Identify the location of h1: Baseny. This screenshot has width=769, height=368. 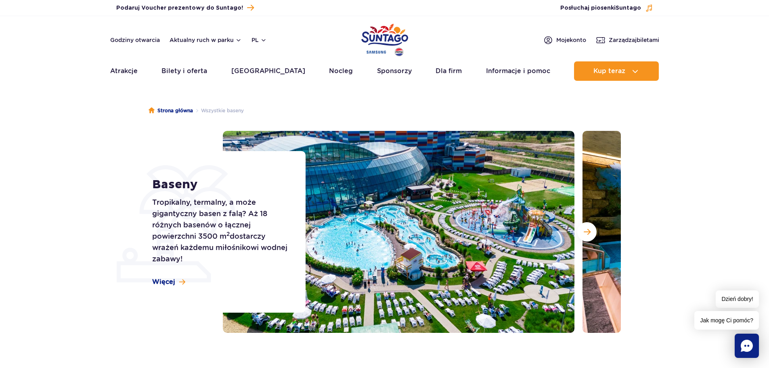
(220, 185).